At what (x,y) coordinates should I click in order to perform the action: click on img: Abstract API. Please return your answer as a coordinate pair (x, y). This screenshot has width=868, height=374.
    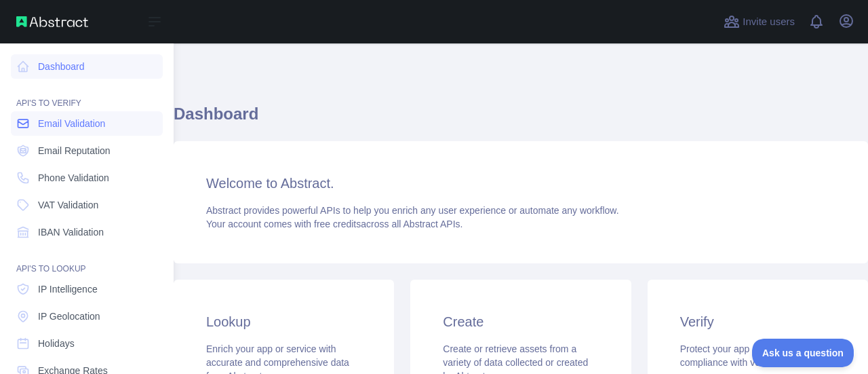
    Looking at the image, I should click on (53, 22).